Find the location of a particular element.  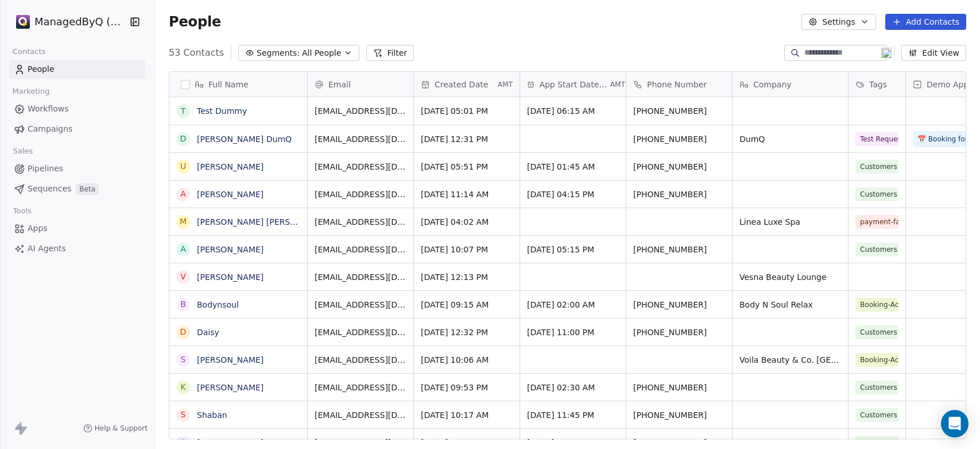

a: Help & Support is located at coordinates (116, 428).